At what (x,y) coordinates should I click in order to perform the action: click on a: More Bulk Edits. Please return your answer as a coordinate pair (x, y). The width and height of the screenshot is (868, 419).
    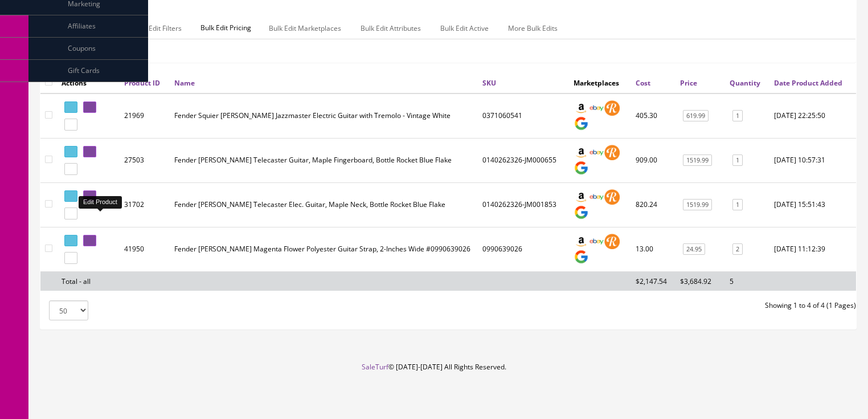
    Looking at the image, I should click on (533, 28).